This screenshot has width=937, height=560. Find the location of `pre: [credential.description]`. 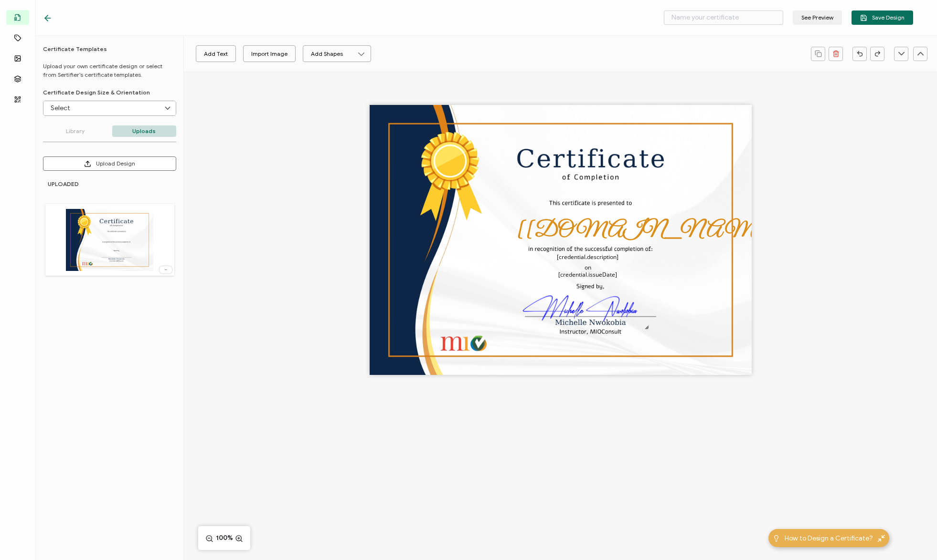

pre: [credential.description] is located at coordinates (587, 257).